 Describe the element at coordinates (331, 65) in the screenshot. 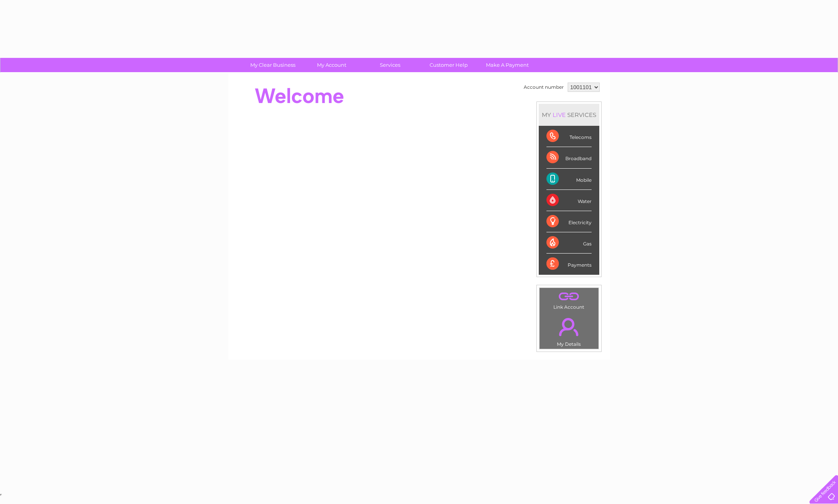

I see `a: My Account` at that location.